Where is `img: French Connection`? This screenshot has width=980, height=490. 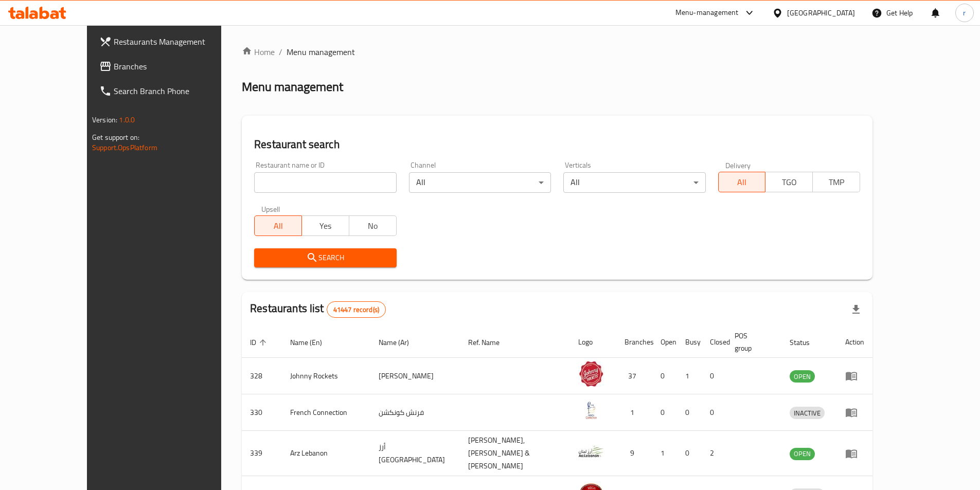 img: French Connection is located at coordinates (591, 410).